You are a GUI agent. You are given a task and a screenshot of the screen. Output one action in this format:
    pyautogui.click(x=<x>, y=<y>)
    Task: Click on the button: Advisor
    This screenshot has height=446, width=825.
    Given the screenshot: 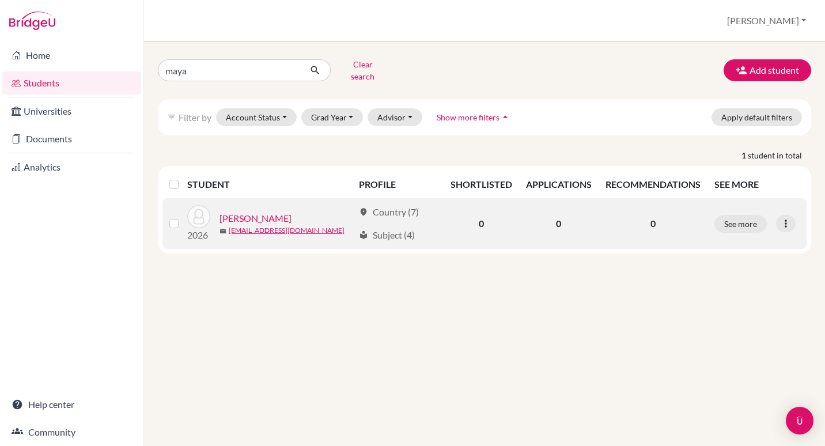 What is the action you would take?
    pyautogui.click(x=394, y=117)
    